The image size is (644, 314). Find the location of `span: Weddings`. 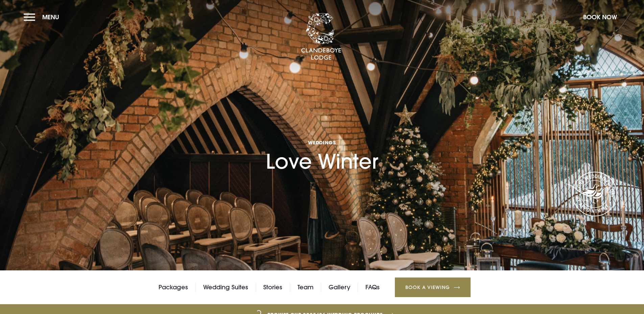

span: Weddings is located at coordinates (322, 142).